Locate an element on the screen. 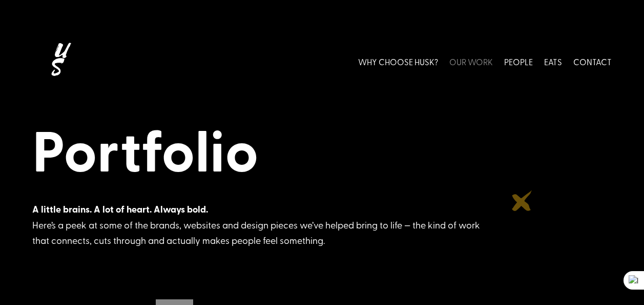 The width and height of the screenshot is (644, 305). h1: Portfolio is located at coordinates (322, 152).